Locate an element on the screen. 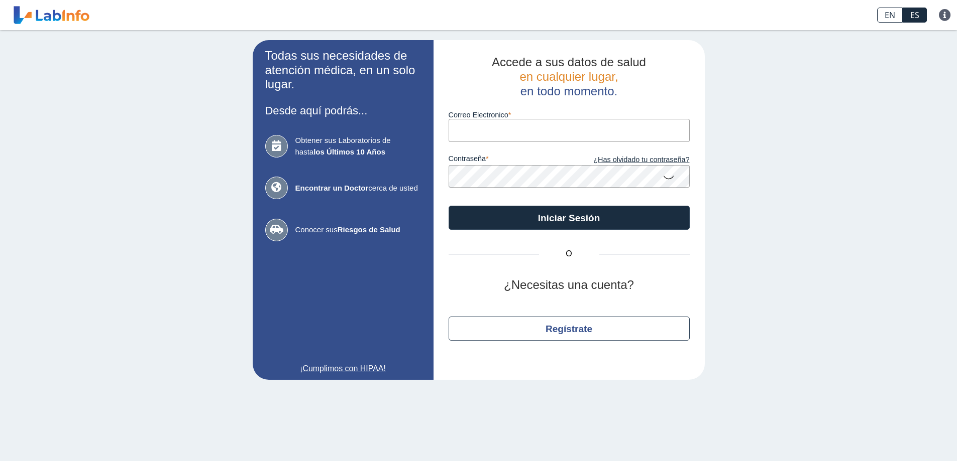 This screenshot has height=461, width=957. a: ¡Cumplimos con HIPAA! is located at coordinates (343, 369).